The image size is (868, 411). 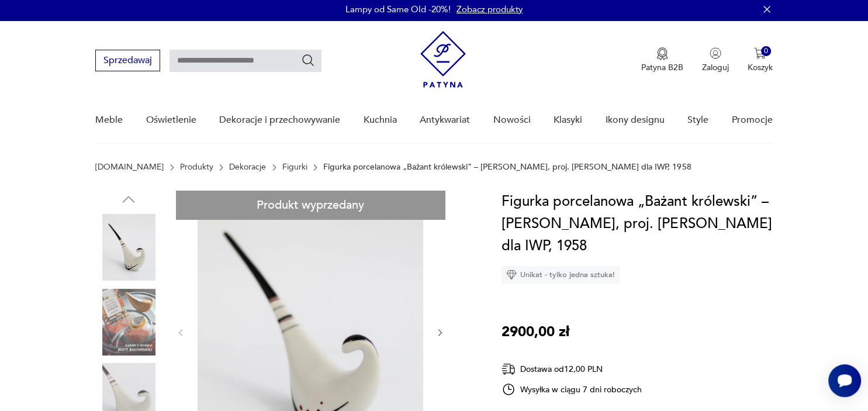 I want to click on div: Dostawa od 12,00 PLN, so click(x=571, y=368).